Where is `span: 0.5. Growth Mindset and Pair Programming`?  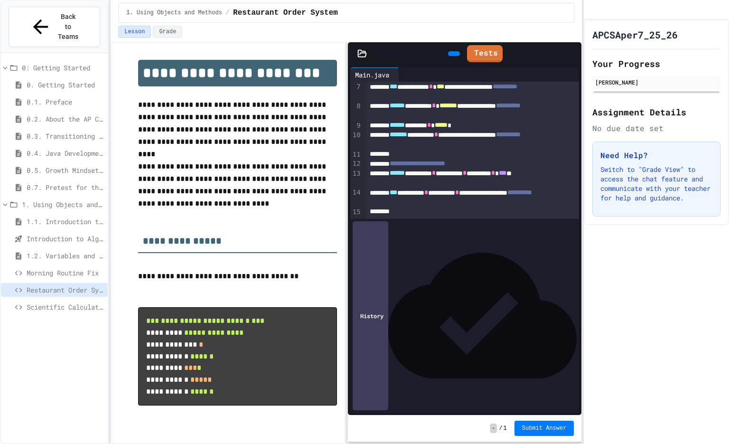 span: 0.5. Growth Mindset and Pair Programming is located at coordinates (65, 170).